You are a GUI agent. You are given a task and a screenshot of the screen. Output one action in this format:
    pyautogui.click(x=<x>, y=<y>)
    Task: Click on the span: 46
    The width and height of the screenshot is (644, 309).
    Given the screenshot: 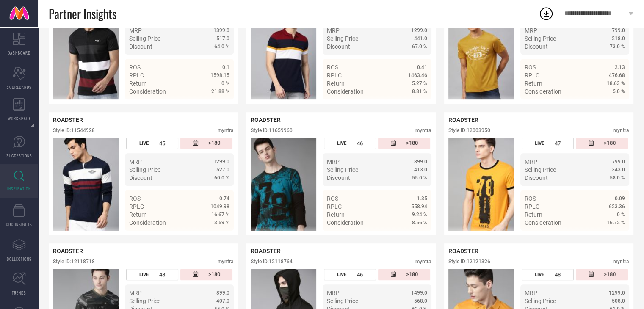 What is the action you would take?
    pyautogui.click(x=360, y=143)
    